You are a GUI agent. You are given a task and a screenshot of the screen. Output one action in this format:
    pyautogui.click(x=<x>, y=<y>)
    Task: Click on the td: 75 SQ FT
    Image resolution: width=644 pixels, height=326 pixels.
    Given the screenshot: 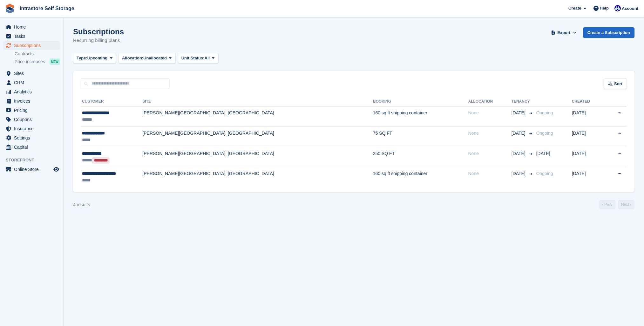 What is the action you would take?
    pyautogui.click(x=421, y=137)
    